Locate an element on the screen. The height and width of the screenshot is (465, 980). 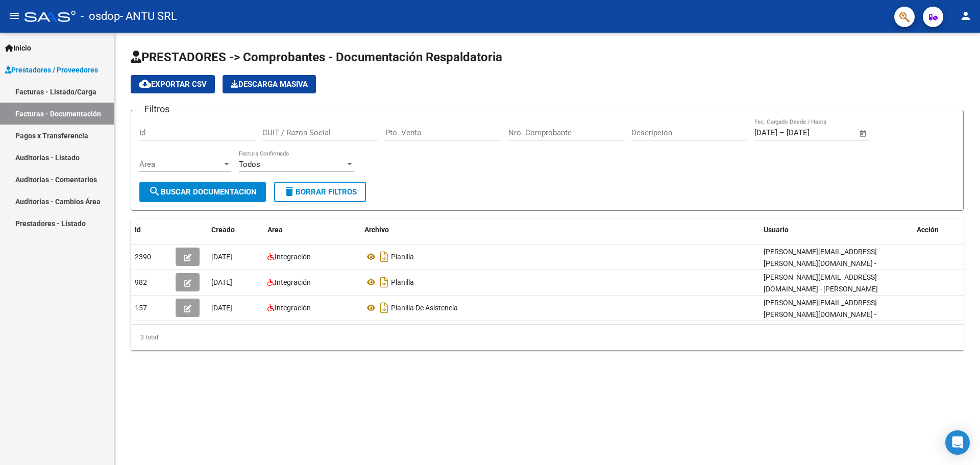
input: Fecha fin is located at coordinates (811, 132).